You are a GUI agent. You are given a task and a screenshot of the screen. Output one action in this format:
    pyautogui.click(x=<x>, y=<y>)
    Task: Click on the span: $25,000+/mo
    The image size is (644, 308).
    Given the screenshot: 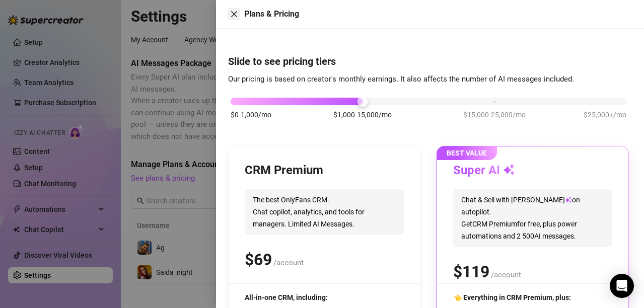 What is the action you would take?
    pyautogui.click(x=605, y=115)
    